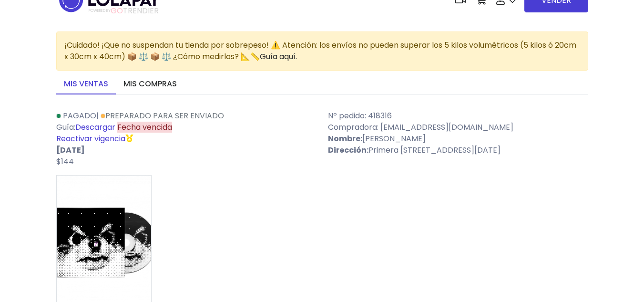  Describe the element at coordinates (117, 10) in the screenshot. I see `span: GO` at that location.